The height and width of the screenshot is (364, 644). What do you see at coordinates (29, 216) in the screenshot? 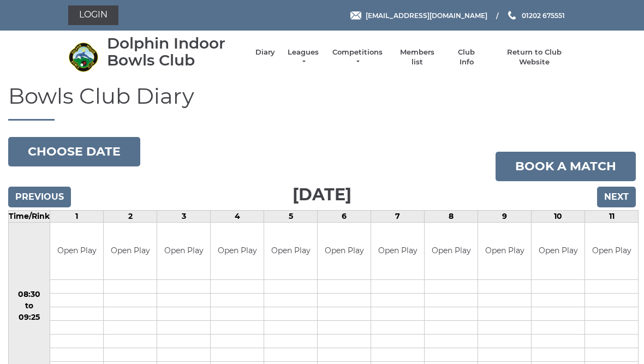
I see `td: Time/Rink` at bounding box center [29, 216].